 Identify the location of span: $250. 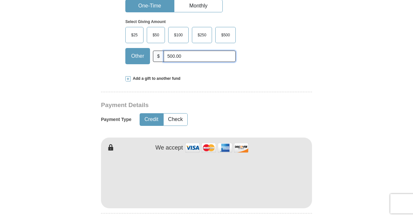
(202, 35).